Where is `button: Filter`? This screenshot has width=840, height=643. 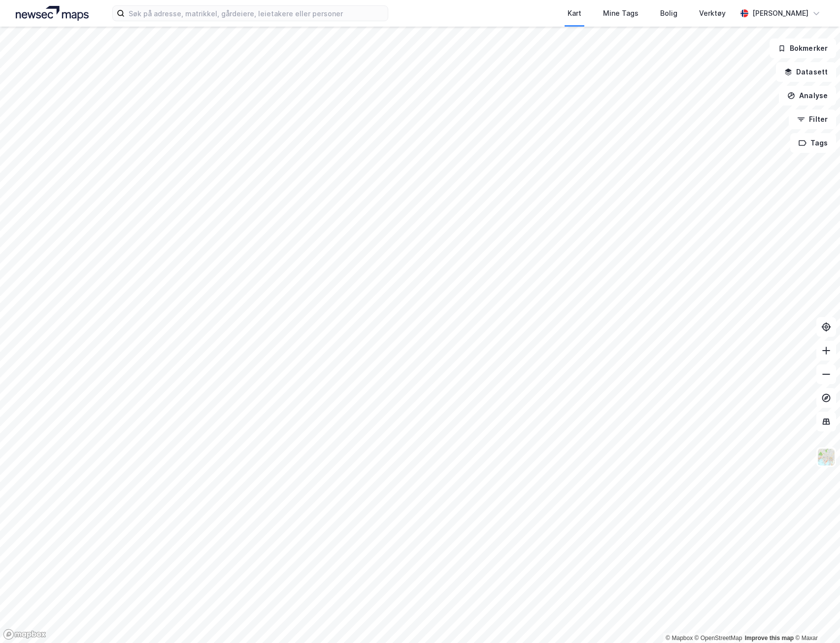
button: Filter is located at coordinates (812, 119).